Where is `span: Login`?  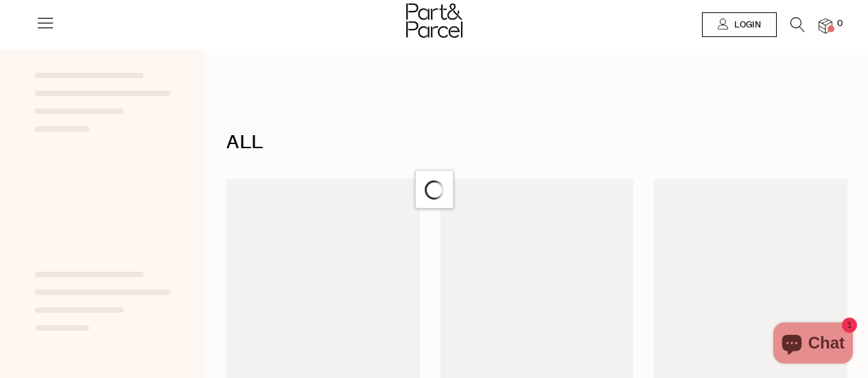 span: Login is located at coordinates (746, 25).